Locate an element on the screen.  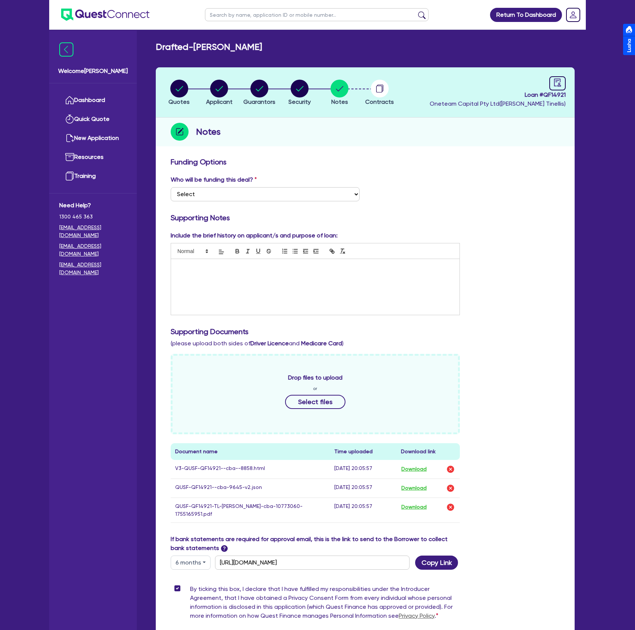
span: Need Help? is located at coordinates (93, 206).